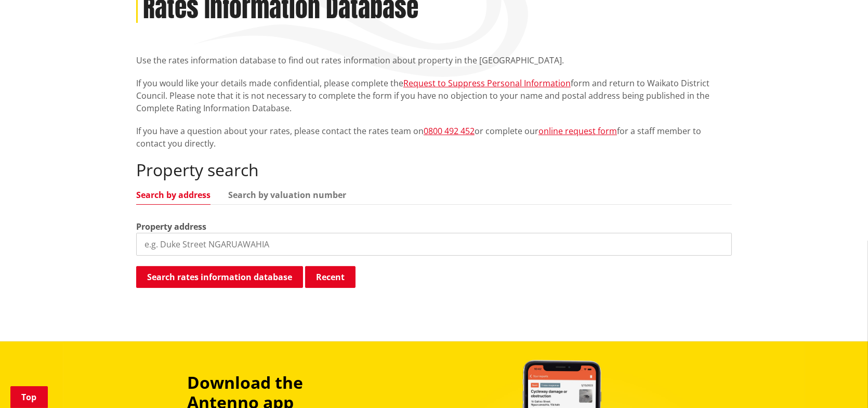 Image resolution: width=868 pixels, height=408 pixels. What do you see at coordinates (434, 96) in the screenshot?
I see `p: If you would like your details made confidential, please complete the form and return to Waikato ...` at bounding box center [434, 96].